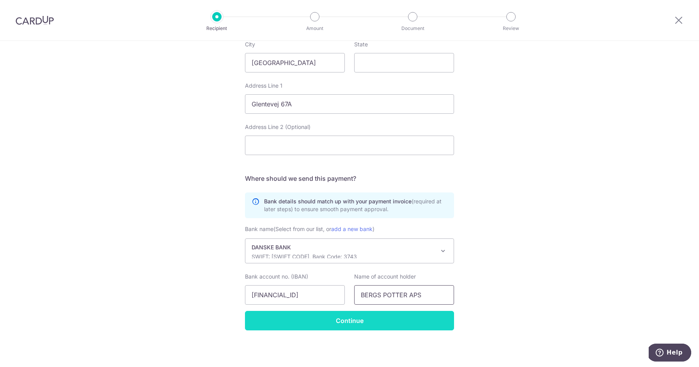 The image size is (699, 367). Describe the element at coordinates (217, 28) in the screenshot. I see `p: Recipient` at that location.